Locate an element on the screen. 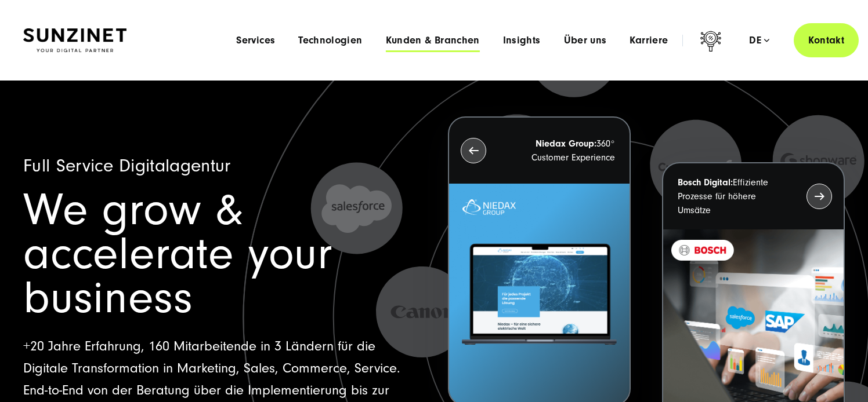 This screenshot has width=868, height=402. span: Technologien is located at coordinates (330, 41).